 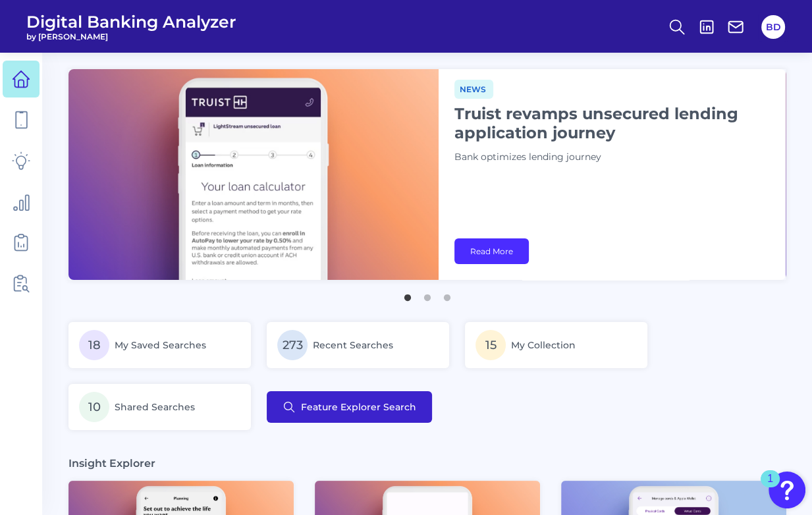 I want to click on span: 10, so click(x=94, y=407).